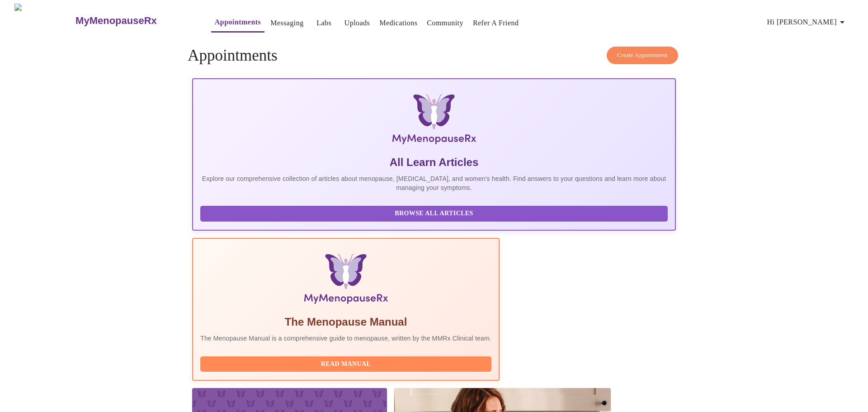 Image resolution: width=868 pixels, height=412 pixels. Describe the element at coordinates (346, 322) in the screenshot. I see `h5: The Menopause Manual` at that location.